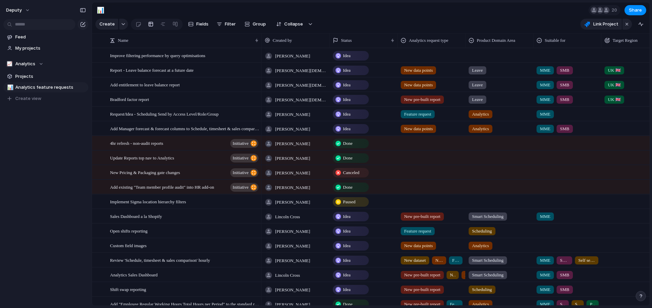 The height and width of the screenshot is (308, 652). I want to click on a: Projects, so click(46, 76).